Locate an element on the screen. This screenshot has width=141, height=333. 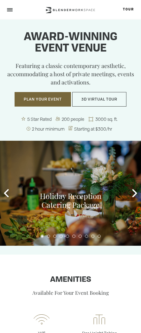
p: Available For Your Event Booking is located at coordinates (70, 296).